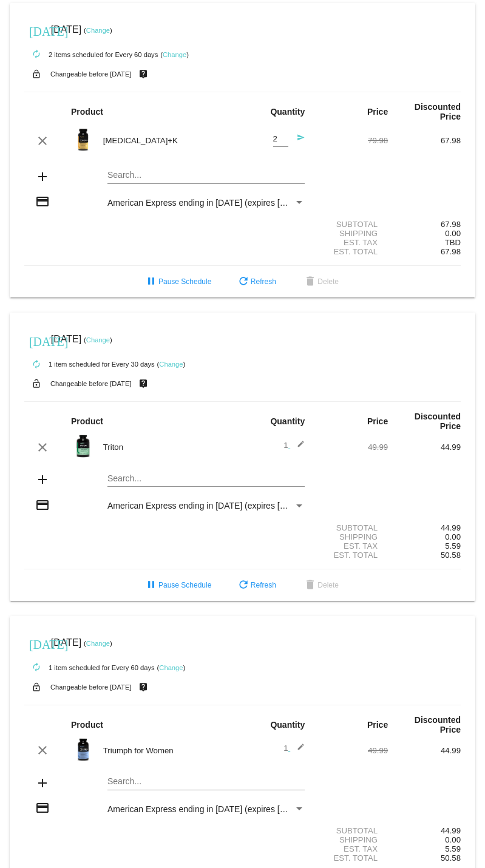 The height and width of the screenshot is (868, 485). I want to click on mat-icon: edit, so click(298, 750).